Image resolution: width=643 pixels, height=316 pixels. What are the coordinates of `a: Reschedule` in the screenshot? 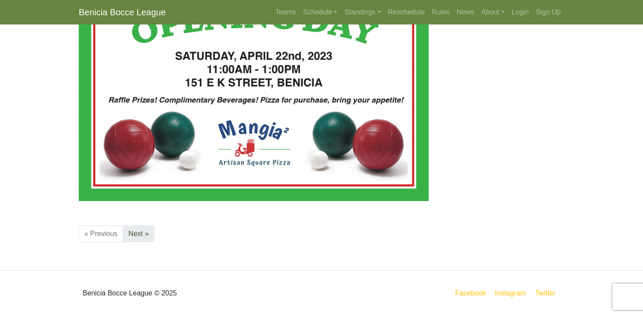 It's located at (406, 12).